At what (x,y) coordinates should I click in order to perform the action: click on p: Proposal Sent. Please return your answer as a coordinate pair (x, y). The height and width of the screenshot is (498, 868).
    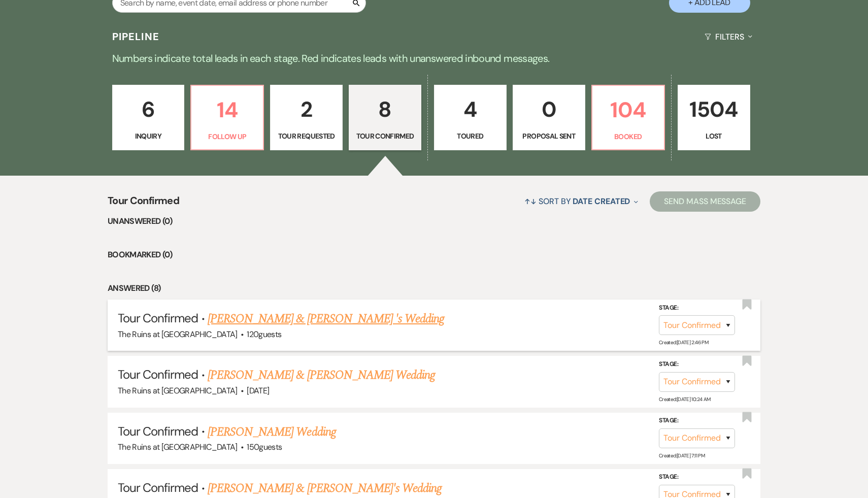
    Looking at the image, I should click on (548, 136).